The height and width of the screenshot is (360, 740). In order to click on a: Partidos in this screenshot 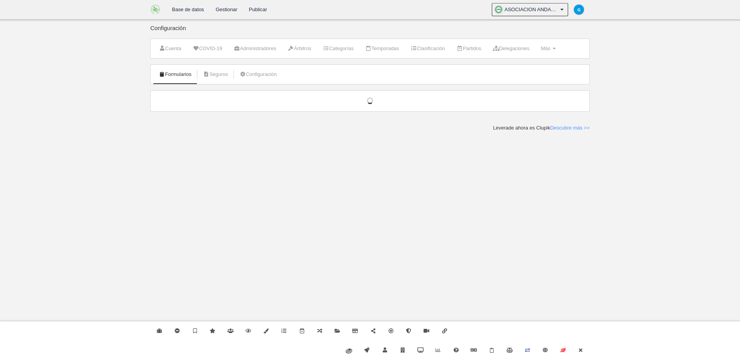, I will do `click(469, 49)`.